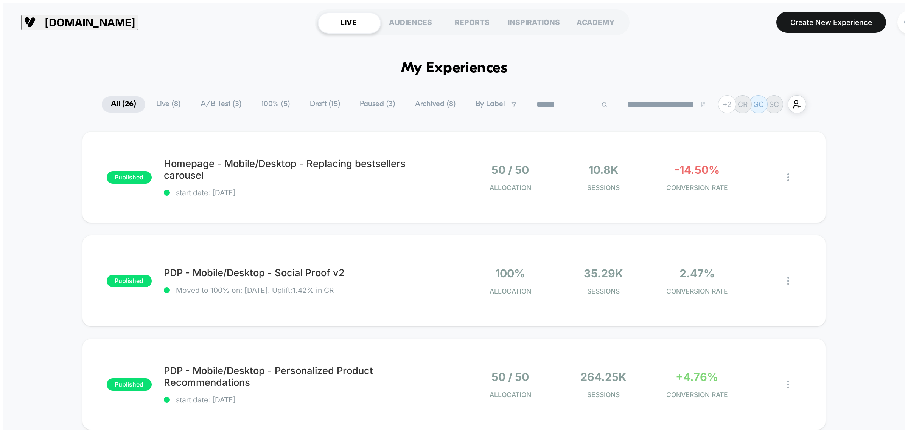 The height and width of the screenshot is (430, 908). I want to click on div: REPORTS, so click(472, 22).